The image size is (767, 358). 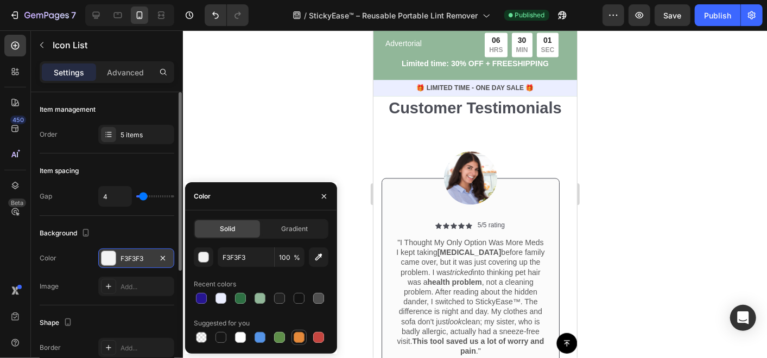 I want to click on div: Shape, so click(x=57, y=323).